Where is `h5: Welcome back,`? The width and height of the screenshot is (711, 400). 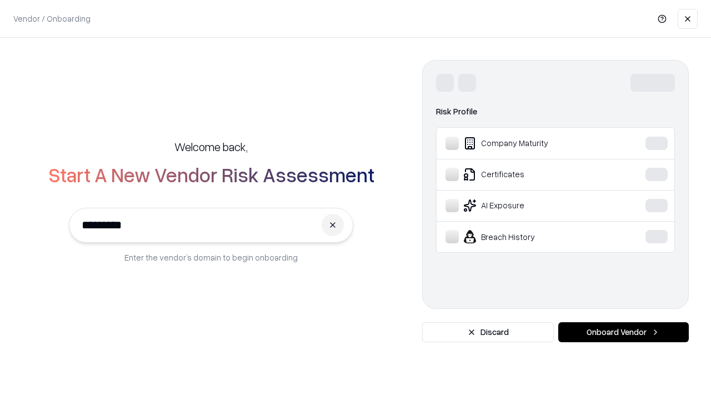
h5: Welcome back, is located at coordinates (211, 147).